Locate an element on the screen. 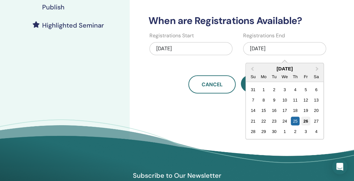 Image resolution: width=354 pixels, height=181 pixels. div: Choose Friday, September 5th, 2025 is located at coordinates (305, 89).